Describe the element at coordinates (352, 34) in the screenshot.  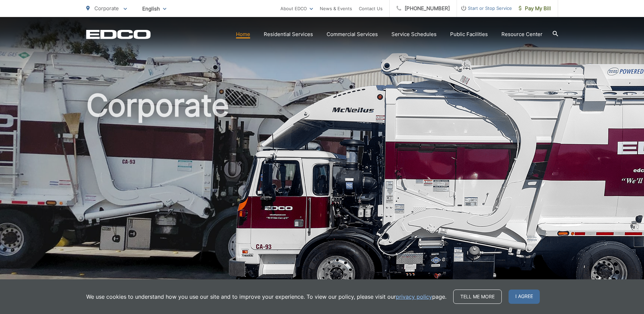
I see `a: Commercial Services` at that location.